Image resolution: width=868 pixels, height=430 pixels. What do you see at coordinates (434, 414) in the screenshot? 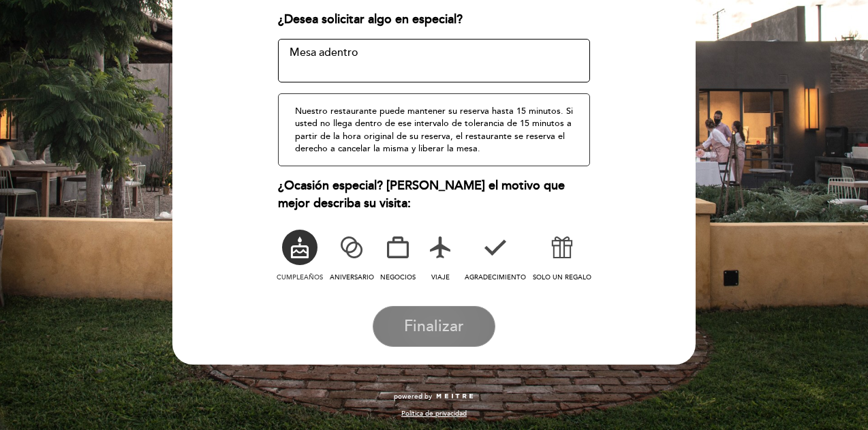
I see `a: Política de privacidad` at bounding box center [434, 414].